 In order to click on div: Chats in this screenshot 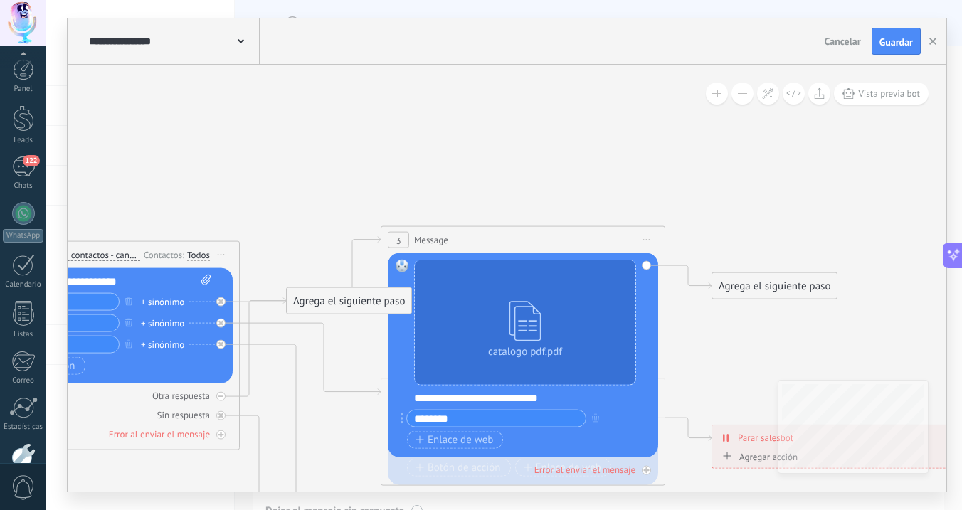, I will do `click(23, 186)`.